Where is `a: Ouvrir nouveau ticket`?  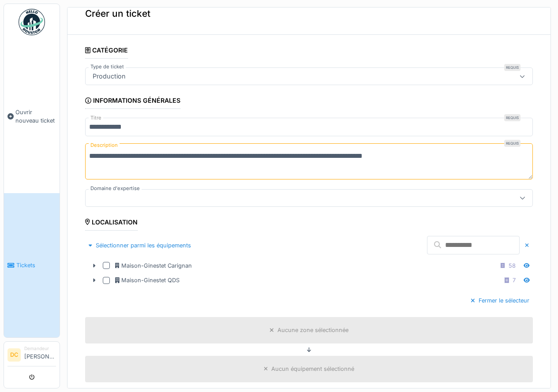 a: Ouvrir nouveau ticket is located at coordinates (32, 117).